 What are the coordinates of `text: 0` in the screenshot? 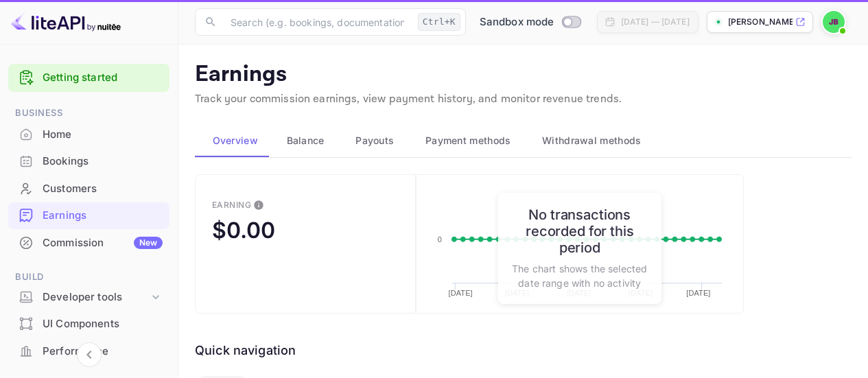 It's located at (439, 240).